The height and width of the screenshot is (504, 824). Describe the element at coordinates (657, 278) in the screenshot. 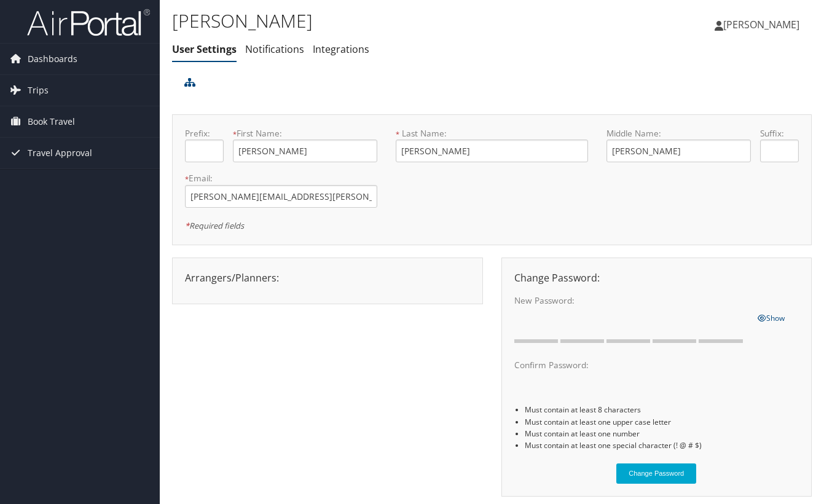

I see `div: Change Password:` at that location.